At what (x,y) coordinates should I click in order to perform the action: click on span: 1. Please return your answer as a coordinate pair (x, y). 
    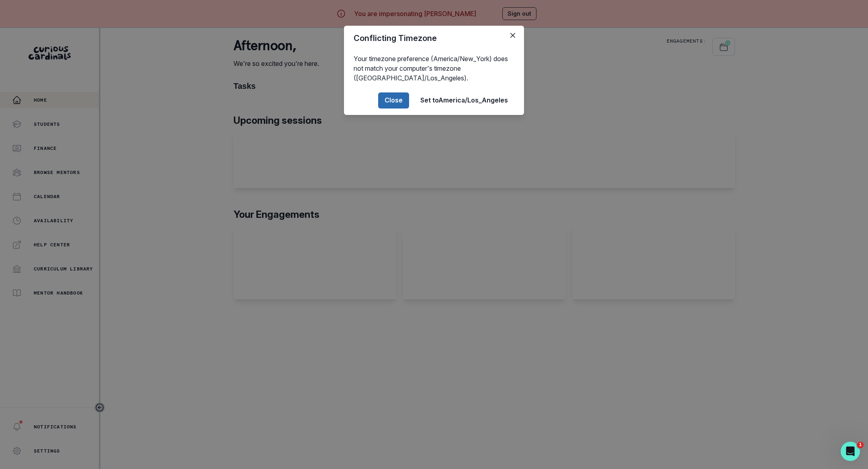
    Looking at the image, I should click on (860, 445).